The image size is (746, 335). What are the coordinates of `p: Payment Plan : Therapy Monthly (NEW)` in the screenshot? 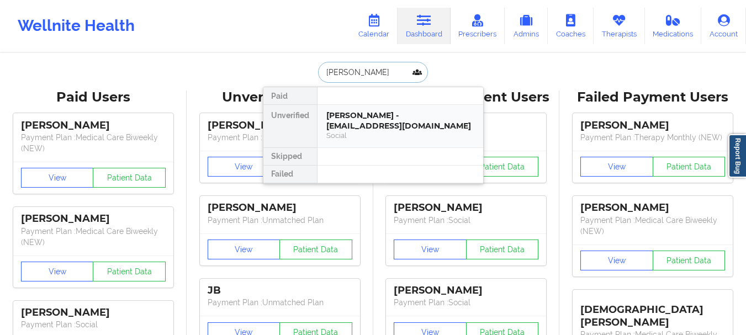 It's located at (653, 138).